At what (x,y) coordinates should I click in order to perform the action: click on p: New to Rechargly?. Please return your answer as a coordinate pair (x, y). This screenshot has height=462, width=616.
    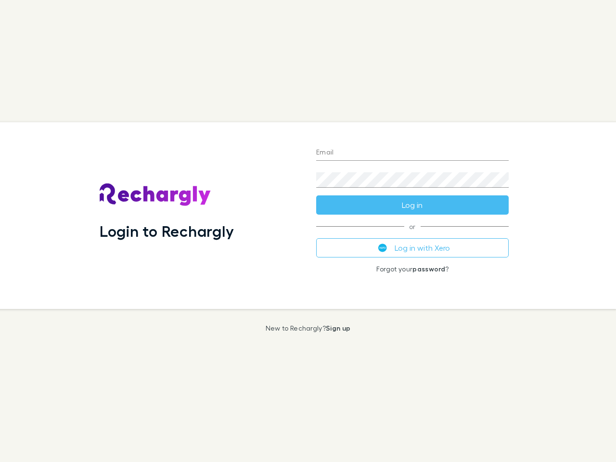
    Looking at the image, I should click on (308, 328).